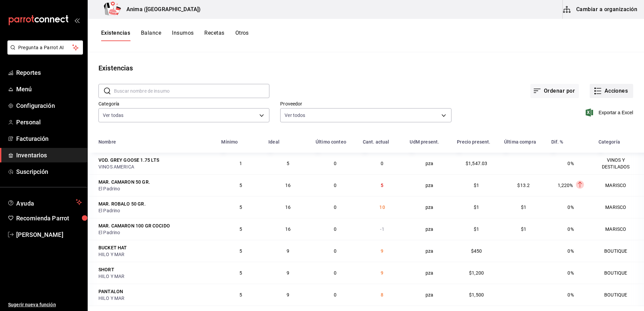 The height and width of the screenshot is (311, 644). I want to click on span: Personal, so click(49, 122).